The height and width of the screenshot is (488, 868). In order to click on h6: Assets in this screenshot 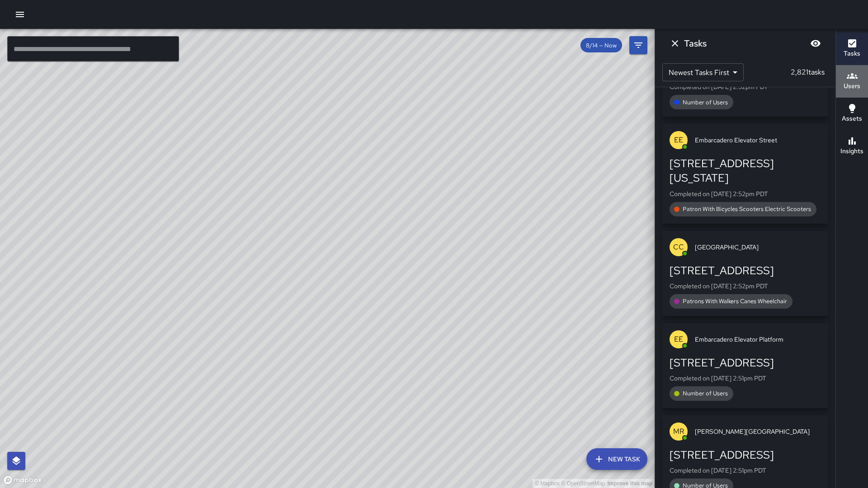, I will do `click(851, 119)`.